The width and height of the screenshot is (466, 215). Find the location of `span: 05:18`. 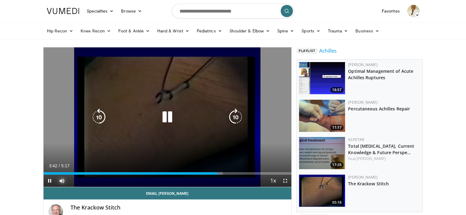

span: 05:18 is located at coordinates (337, 203).